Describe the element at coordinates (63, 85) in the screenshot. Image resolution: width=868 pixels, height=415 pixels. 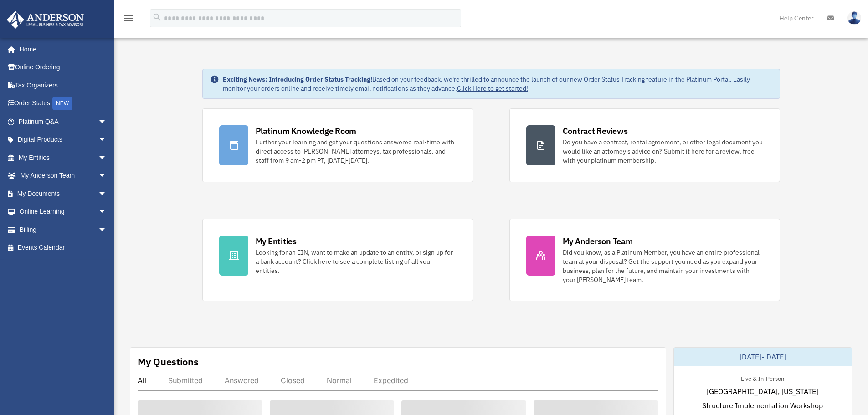
I see `a: Tax Organizers` at that location.